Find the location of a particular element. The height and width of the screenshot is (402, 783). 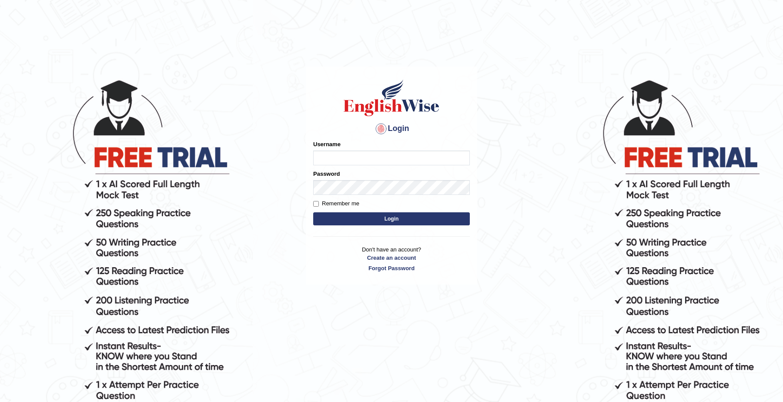

input: Remember me is located at coordinates (316, 203).